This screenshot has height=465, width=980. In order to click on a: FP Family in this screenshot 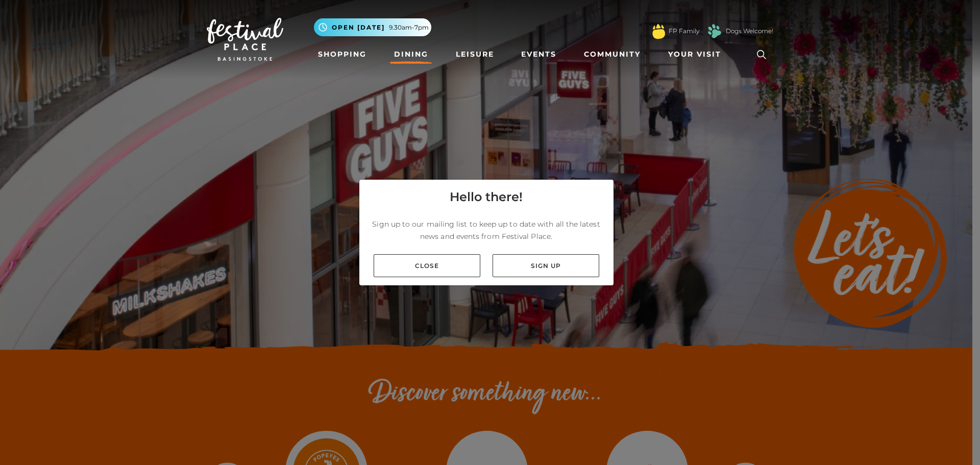, I will do `click(684, 31)`.